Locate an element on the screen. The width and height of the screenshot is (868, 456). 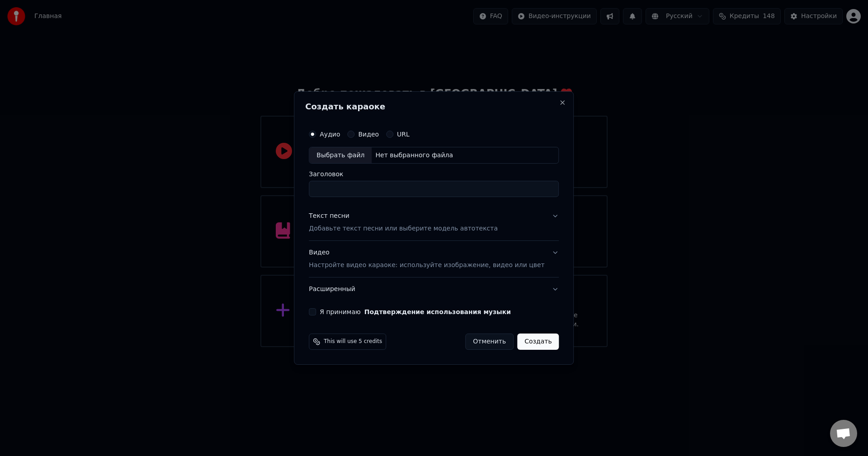
div: Выбрать файл is located at coordinates (340, 156).